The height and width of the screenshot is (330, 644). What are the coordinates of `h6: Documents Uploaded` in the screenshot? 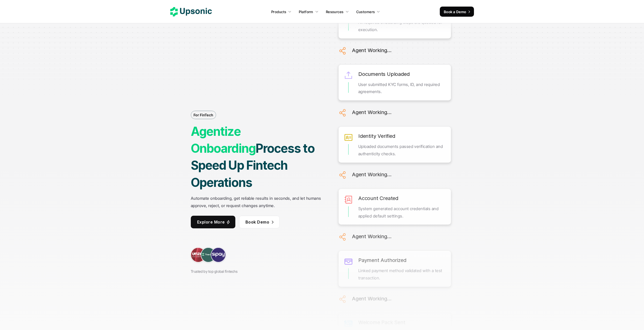 It's located at (384, 74).